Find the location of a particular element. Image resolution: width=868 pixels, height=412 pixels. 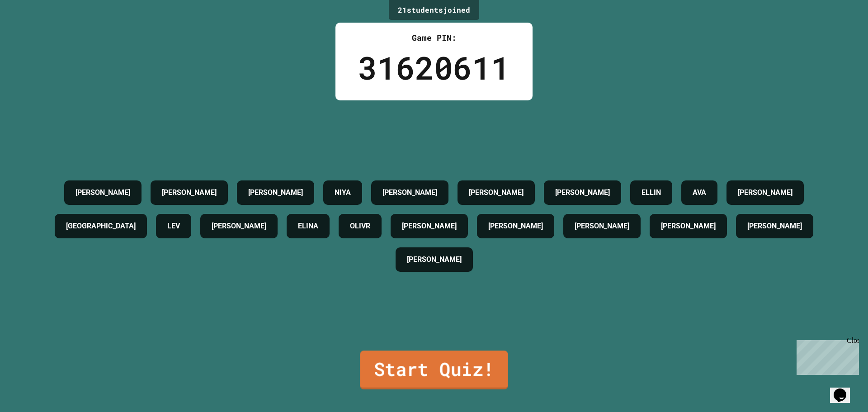

div: Chat with us now!Close is located at coordinates (33, 30).